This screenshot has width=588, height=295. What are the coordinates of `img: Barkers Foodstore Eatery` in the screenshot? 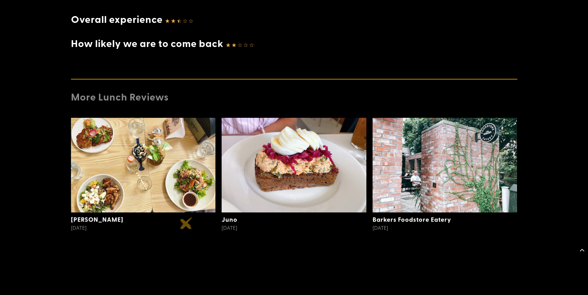 It's located at (444, 165).